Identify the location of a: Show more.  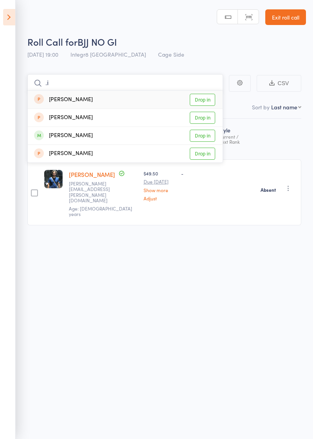
(159, 190).